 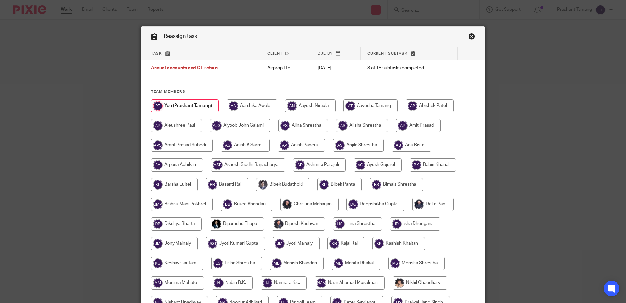 What do you see at coordinates (409, 68) in the screenshot?
I see `td: 8 of 18 subtasks completed` at bounding box center [409, 68].